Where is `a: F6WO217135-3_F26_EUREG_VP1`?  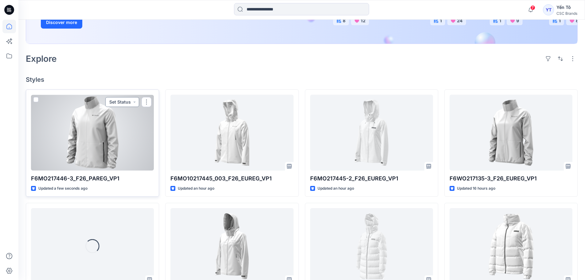 a: F6WO217135-3_F26_EUREG_VP1 is located at coordinates (511, 132).